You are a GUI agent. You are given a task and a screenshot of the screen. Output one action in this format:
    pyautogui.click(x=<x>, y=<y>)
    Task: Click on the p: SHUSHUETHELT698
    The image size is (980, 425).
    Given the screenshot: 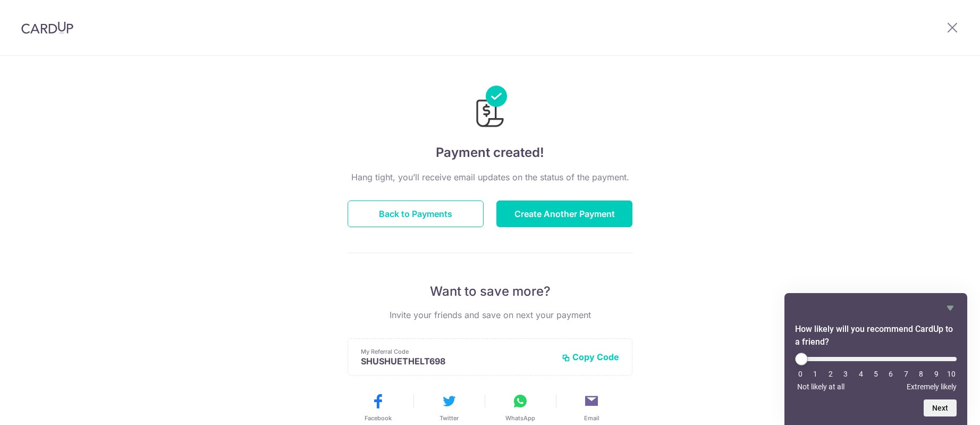 What is the action you would take?
    pyautogui.click(x=457, y=361)
    